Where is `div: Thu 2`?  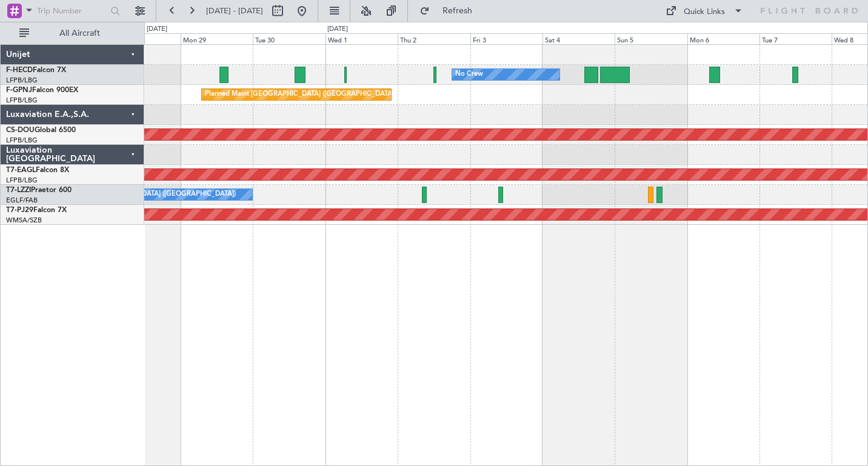
div: Thu 2 is located at coordinates (433, 38).